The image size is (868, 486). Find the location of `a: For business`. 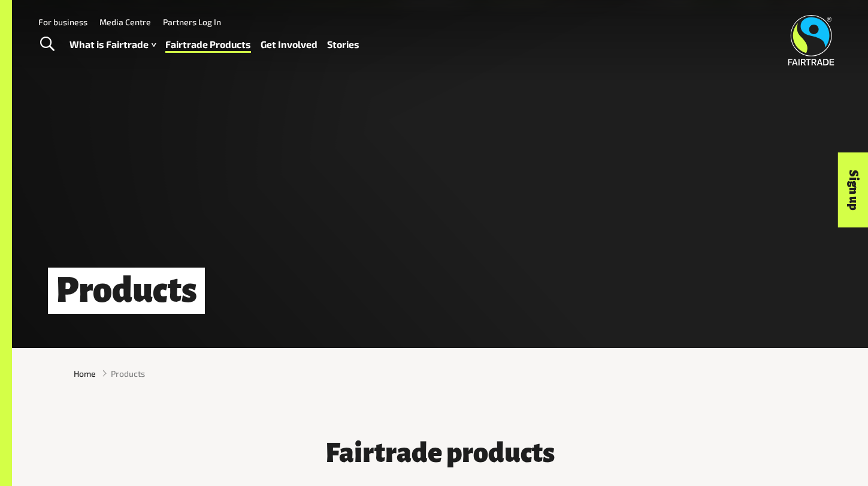

a: For business is located at coordinates (63, 21).